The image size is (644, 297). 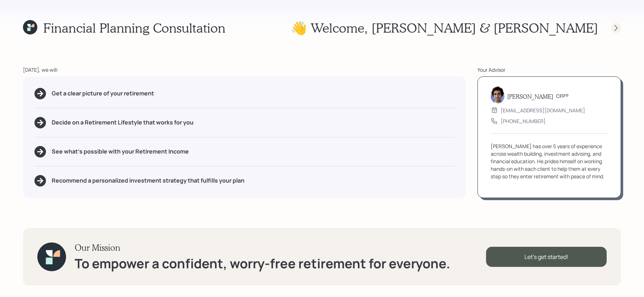 What do you see at coordinates (148, 181) in the screenshot?
I see `h5: Recommend a personalized investment strategy that fulfills your plan` at bounding box center [148, 181].